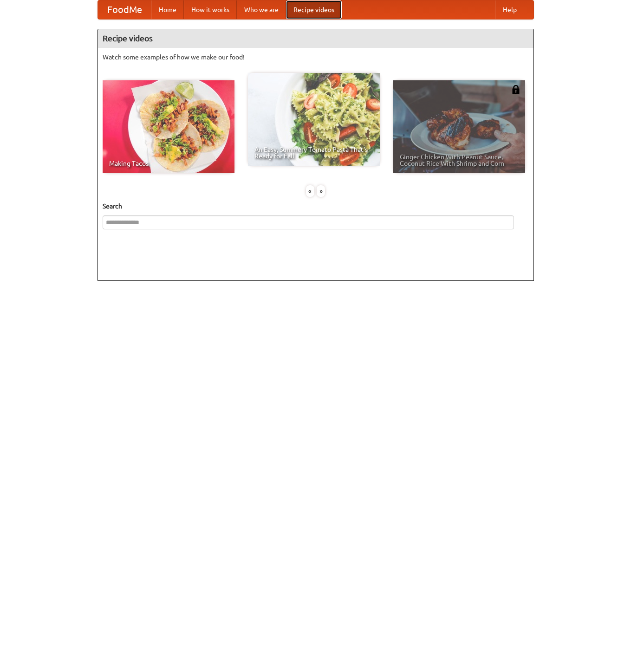 The image size is (631, 657). What do you see at coordinates (261, 10) in the screenshot?
I see `a: Who we are` at bounding box center [261, 10].